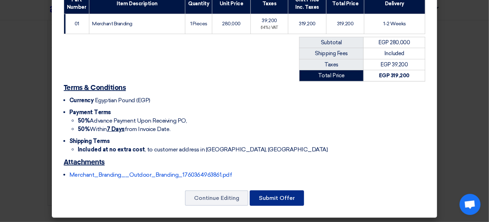 Image resolution: width=489 pixels, height=222 pixels. What do you see at coordinates (277, 198) in the screenshot?
I see `button: Submit Offer` at bounding box center [277, 198].